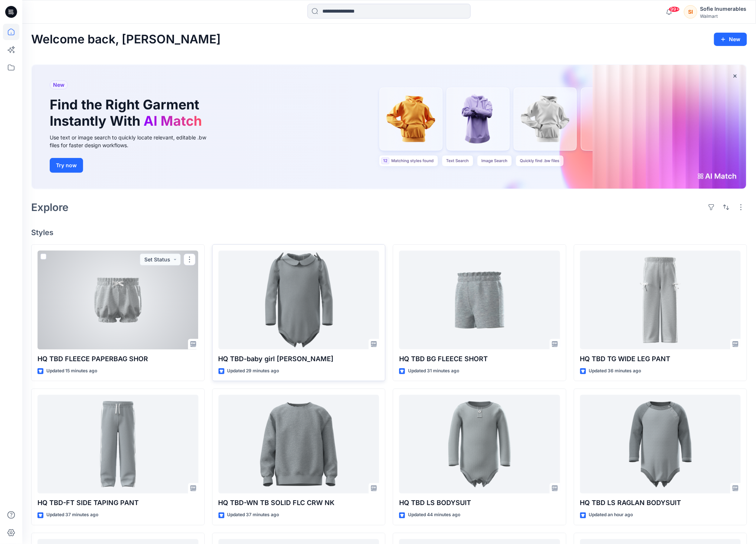 This screenshot has height=544, width=756. Describe the element at coordinates (66, 165) in the screenshot. I see `button: Try now` at that location.